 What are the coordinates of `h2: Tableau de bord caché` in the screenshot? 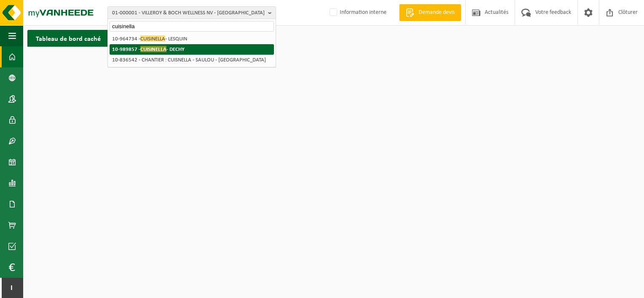 It's located at (68, 38).